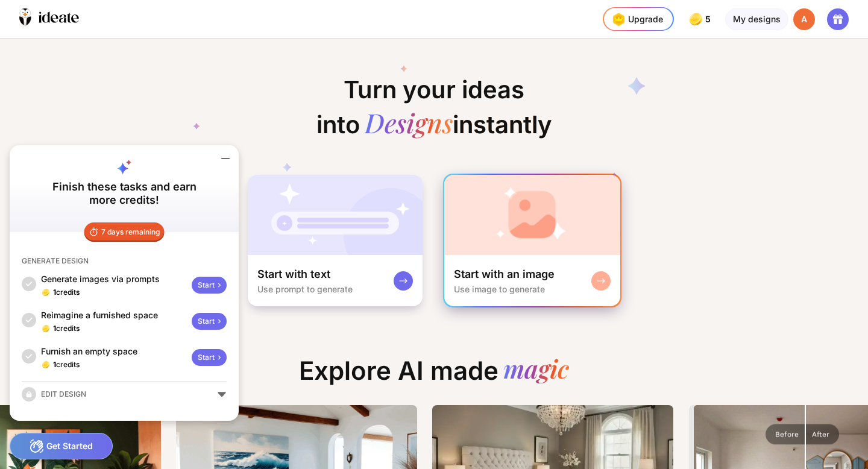  Describe the element at coordinates (114, 279) in the screenshot. I see `div: Generate images via prompts` at that location.